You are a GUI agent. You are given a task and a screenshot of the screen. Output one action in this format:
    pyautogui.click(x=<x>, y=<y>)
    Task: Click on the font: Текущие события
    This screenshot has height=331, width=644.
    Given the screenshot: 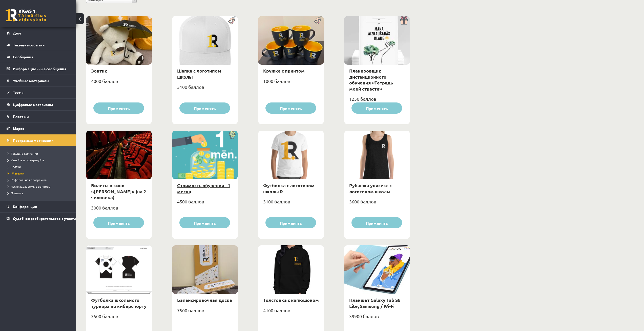 What is the action you would take?
    pyautogui.click(x=28, y=45)
    